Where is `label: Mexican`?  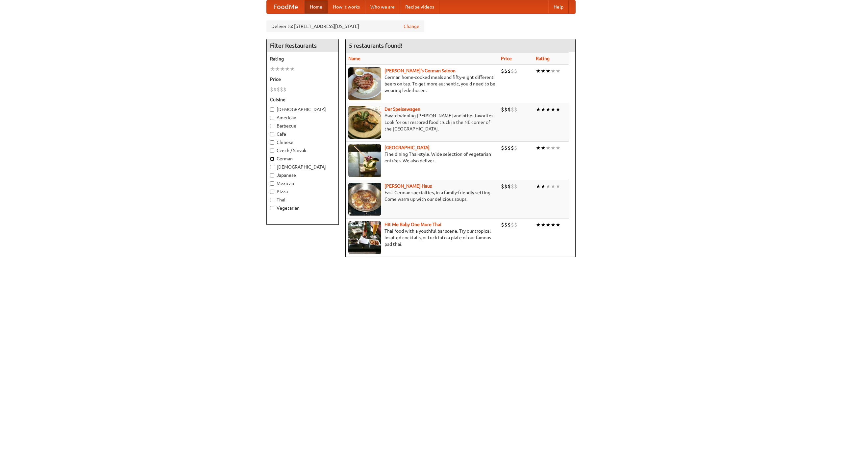
label: Mexican is located at coordinates (303, 184).